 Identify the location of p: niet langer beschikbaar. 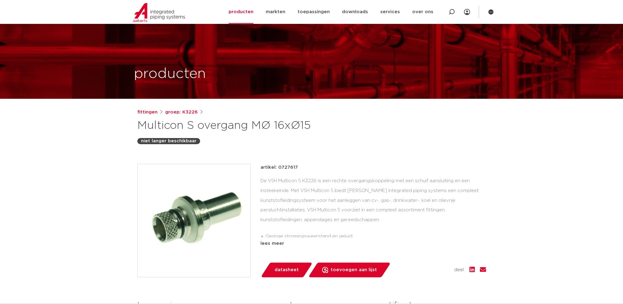
(169, 141).